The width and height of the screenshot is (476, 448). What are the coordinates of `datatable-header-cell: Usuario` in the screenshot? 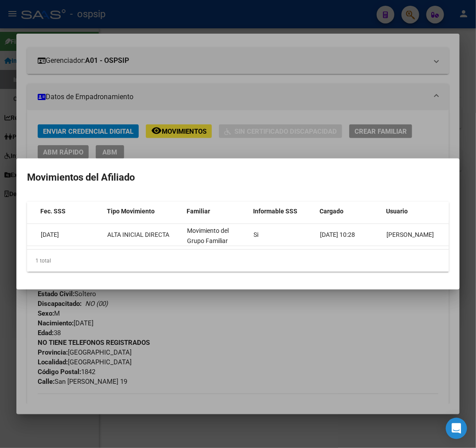 It's located at (415, 211).